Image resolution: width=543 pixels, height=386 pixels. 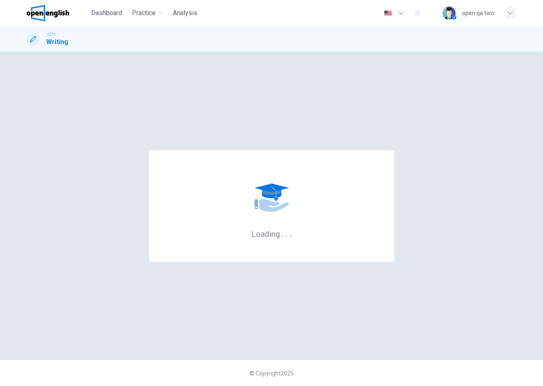 I want to click on h6: Loading, so click(x=272, y=234).